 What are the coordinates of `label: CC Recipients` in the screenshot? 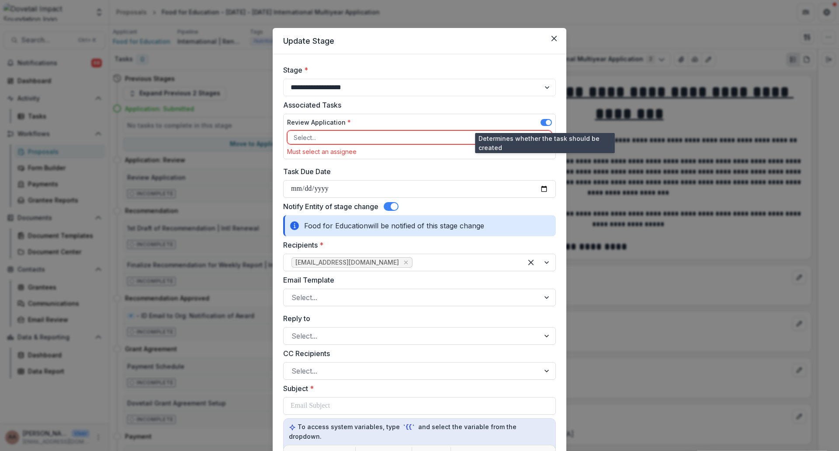 It's located at (417, 353).